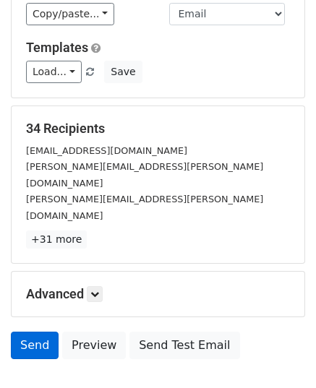 The image size is (316, 388). I want to click on a: Send Test Email, so click(184, 345).